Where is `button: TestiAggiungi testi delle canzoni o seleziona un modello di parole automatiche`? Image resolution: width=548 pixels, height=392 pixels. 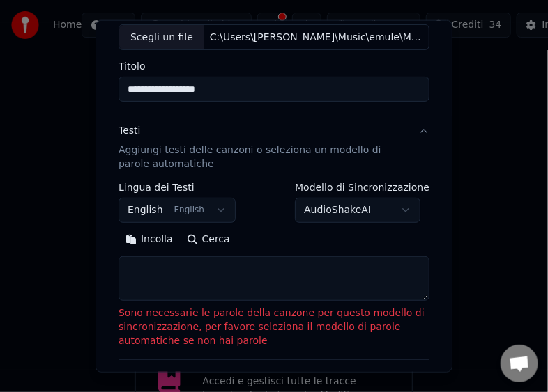
button: TestiAggiungi testi delle canzoni o seleziona un modello di parole automatiche is located at coordinates (274, 148).